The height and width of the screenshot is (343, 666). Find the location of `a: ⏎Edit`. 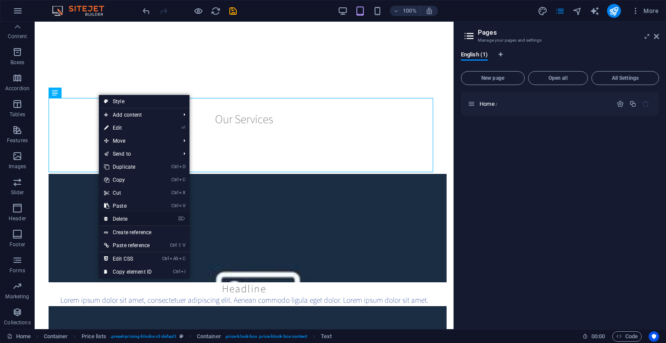

a: ⏎Edit is located at coordinates (128, 128).